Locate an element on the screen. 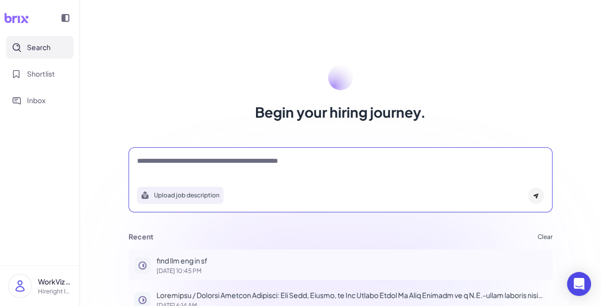 Image resolution: width=601 pixels, height=306 pixels. span: Search is located at coordinates (39, 47).